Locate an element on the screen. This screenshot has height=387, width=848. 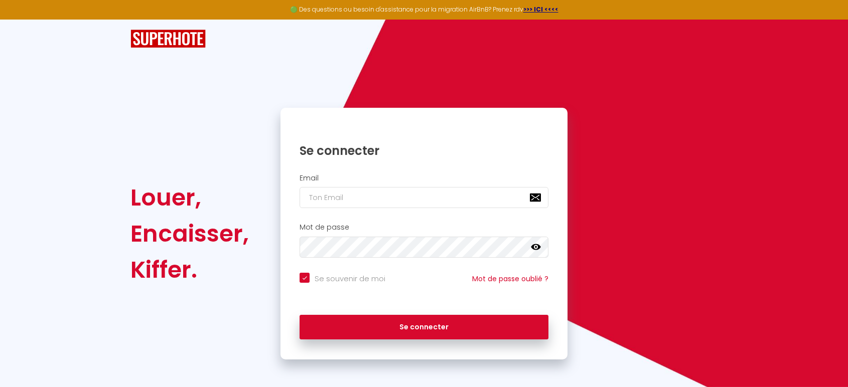
h1: Se connecter is located at coordinates (424, 150).